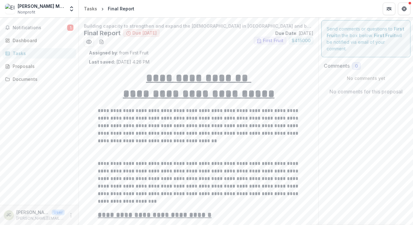 The width and height of the screenshot is (413, 225). Describe the element at coordinates (109, 9) in the screenshot. I see `nav: breadcrumb` at that location.